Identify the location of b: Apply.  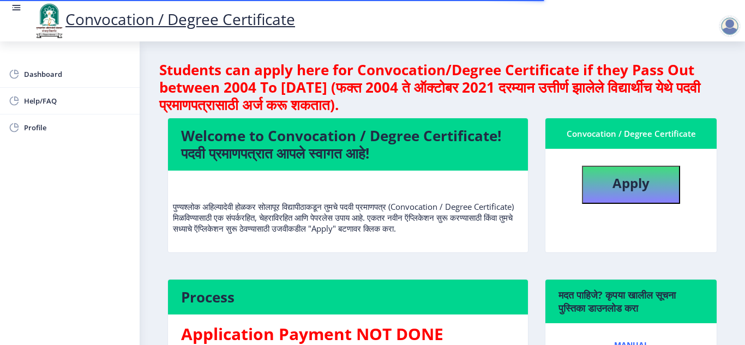
(631, 183).